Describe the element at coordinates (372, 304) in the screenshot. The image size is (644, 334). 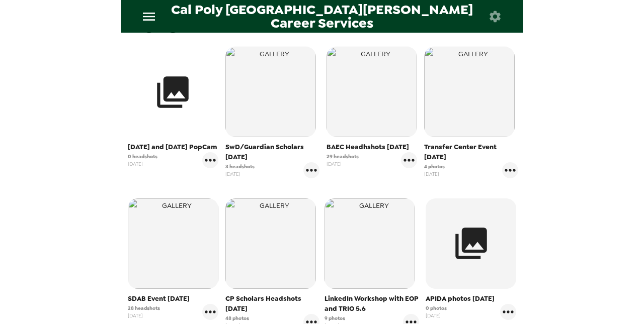
I see `span: LinkedIn Workshop with EOP and TRIO 5.6` at that location.